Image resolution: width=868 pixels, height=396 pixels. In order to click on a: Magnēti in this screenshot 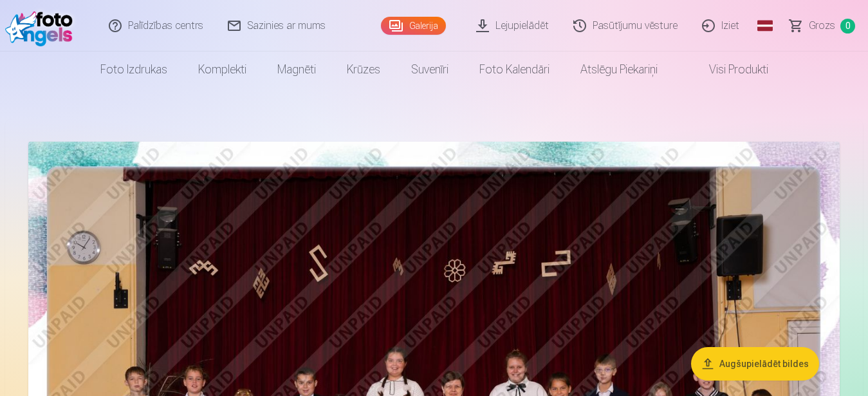, I will do `click(297, 70)`.